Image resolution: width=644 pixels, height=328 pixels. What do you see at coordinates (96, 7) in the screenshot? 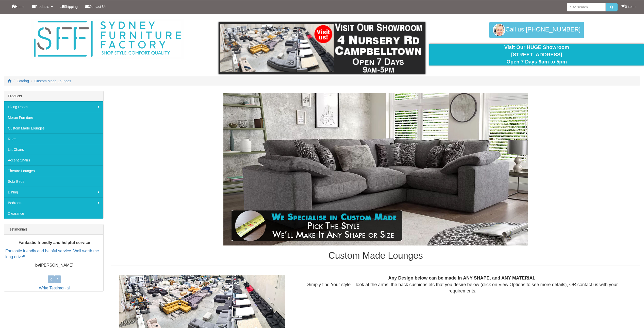
I see `a: Contact Us` at bounding box center [96, 7].